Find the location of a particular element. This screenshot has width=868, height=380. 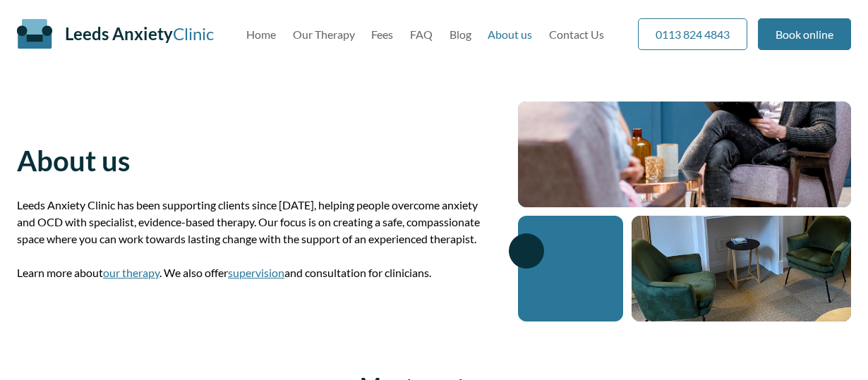

span: Leeds Anxiety is located at coordinates (119, 33).